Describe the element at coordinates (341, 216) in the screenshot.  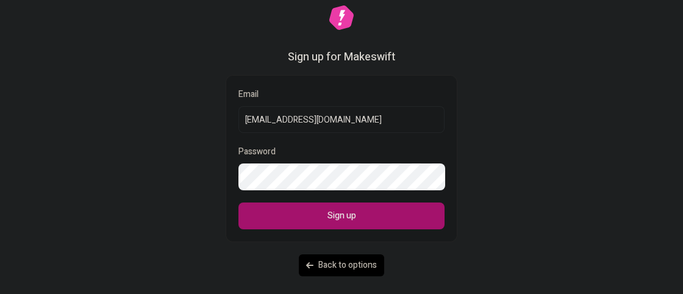
I see `span: Sign up` at that location.